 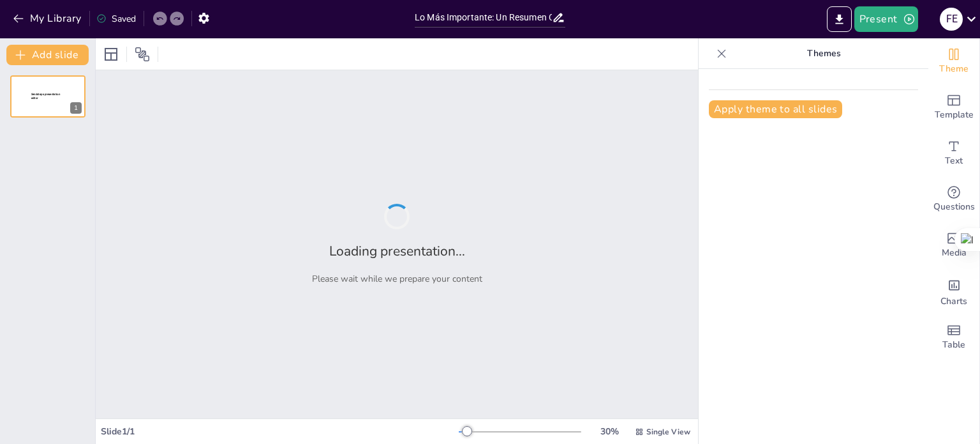 What do you see at coordinates (775, 109) in the screenshot?
I see `button: Apply theme to all slides` at bounding box center [775, 109].